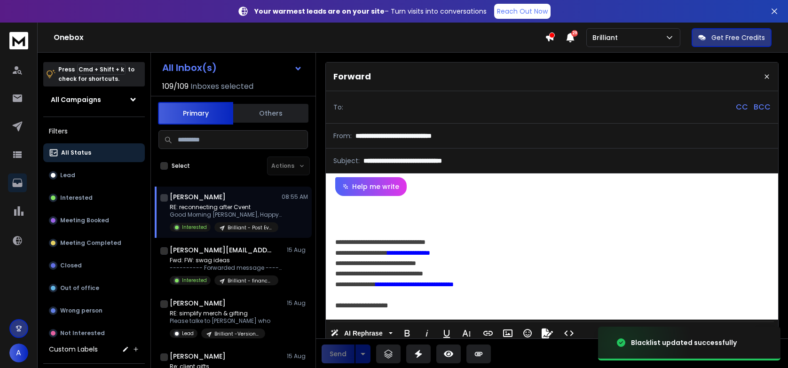 The width and height of the screenshot is (788, 368). What do you see at coordinates (222, 87) in the screenshot?
I see `h3: Inboxes selected` at bounding box center [222, 87].